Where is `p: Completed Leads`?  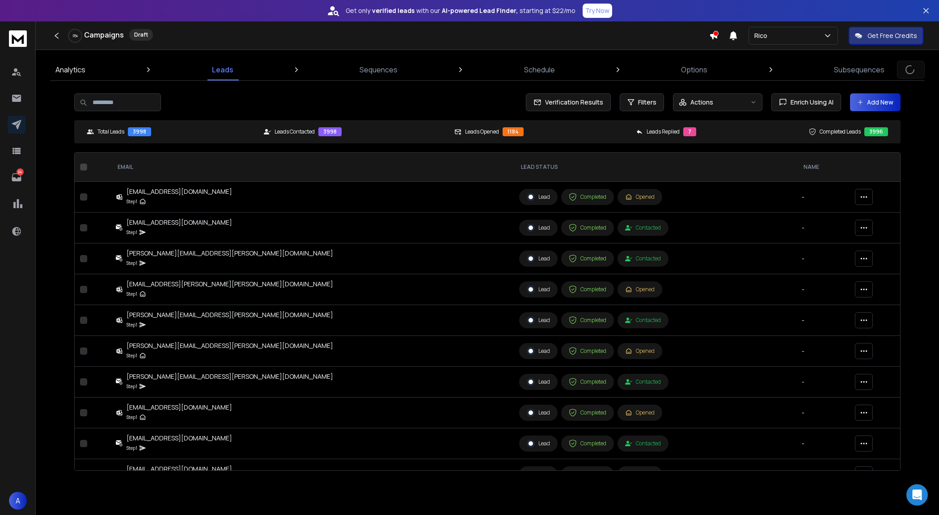 p: Completed Leads is located at coordinates (840, 132).